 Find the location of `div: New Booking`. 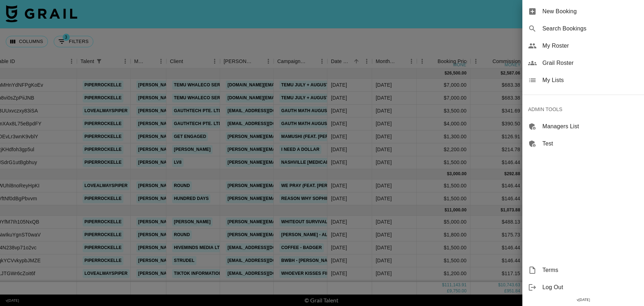

div: New Booking is located at coordinates (583, 12).